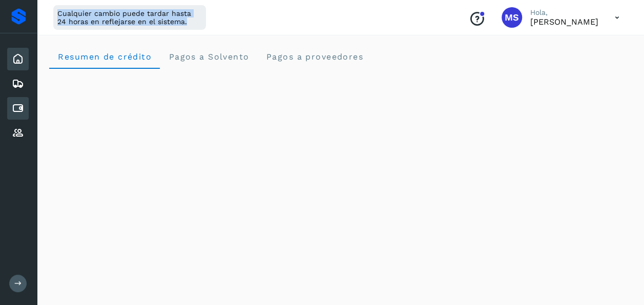 This screenshot has width=644, height=305. Describe the element at coordinates (18, 59) in the screenshot. I see `div: Inicio` at that location.